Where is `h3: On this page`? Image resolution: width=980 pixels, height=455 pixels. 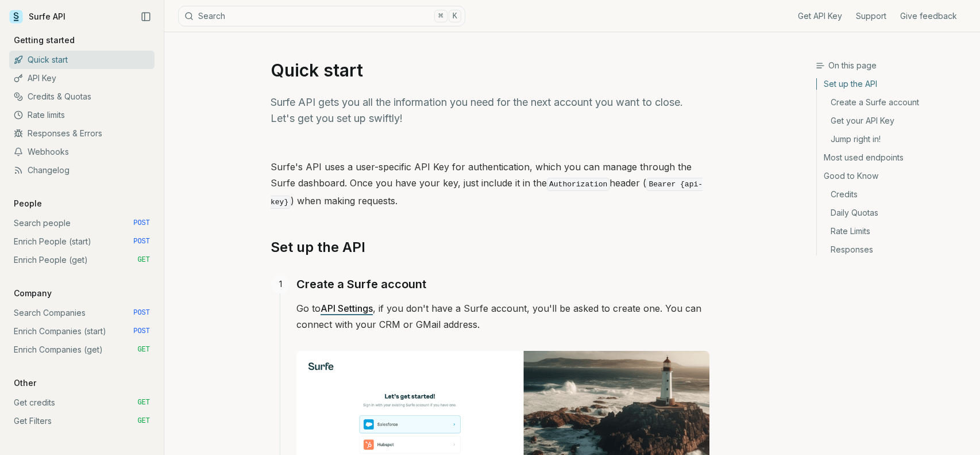 h3: On this page is located at coordinates (893, 65).